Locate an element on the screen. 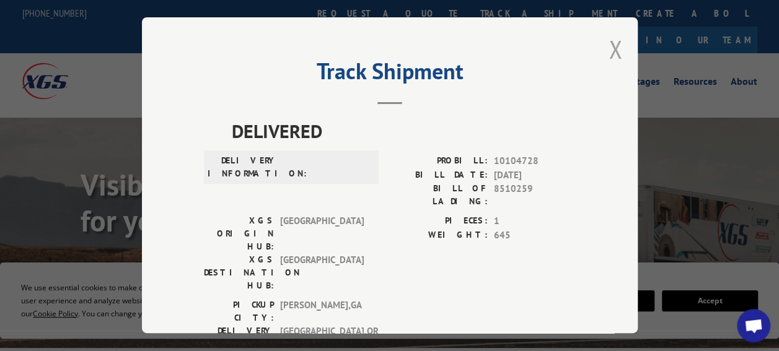 Image resolution: width=779 pixels, height=351 pixels. label: BILL OF LADING: is located at coordinates (439, 195).